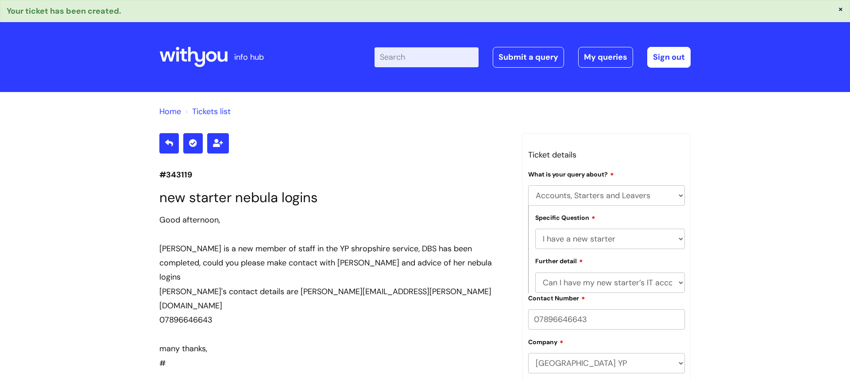 This screenshot has width=850, height=380. I want to click on label: Company, so click(546, 342).